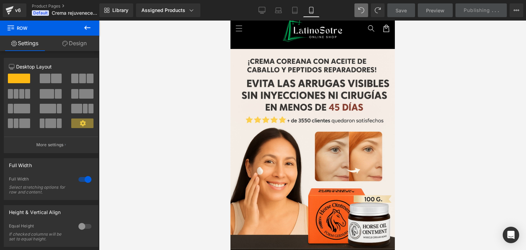 This screenshot has width=526, height=250. What do you see at coordinates (311, 10) in the screenshot?
I see `a: Mobile` at bounding box center [311, 10].